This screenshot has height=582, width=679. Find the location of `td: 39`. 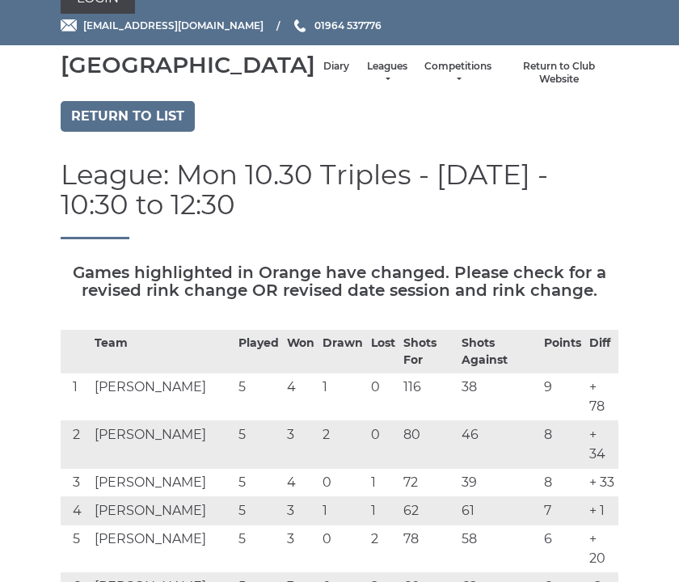

td: 39 is located at coordinates (498, 482).